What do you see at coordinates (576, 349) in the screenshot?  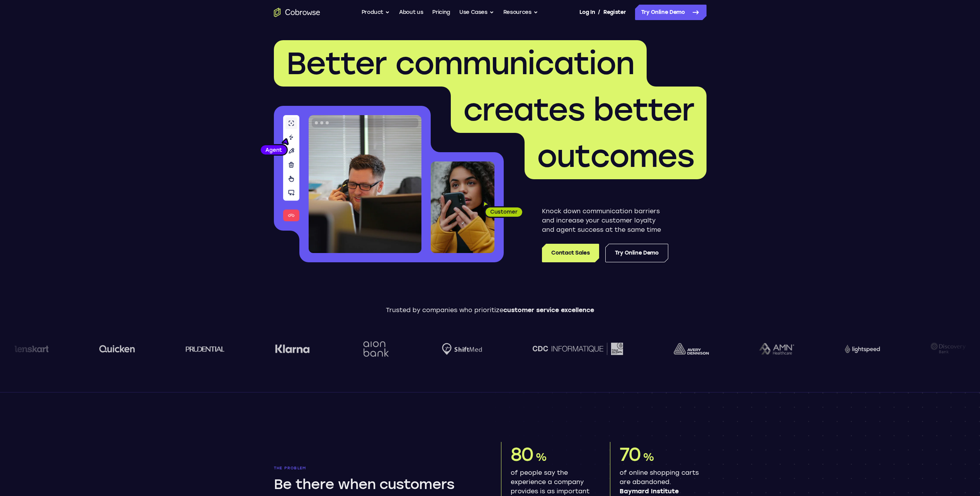 I see `img: CDC Informatique` at bounding box center [576, 349].